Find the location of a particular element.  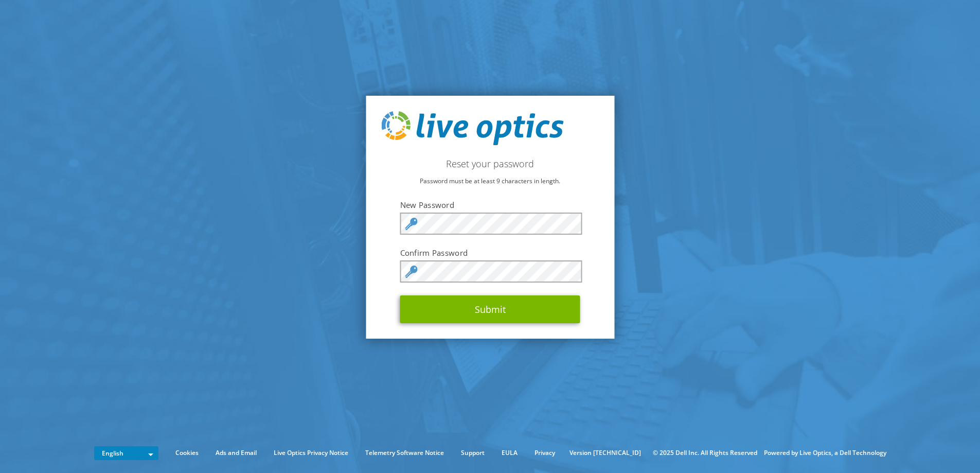

a: Telemetry Software Notice is located at coordinates (404, 453).